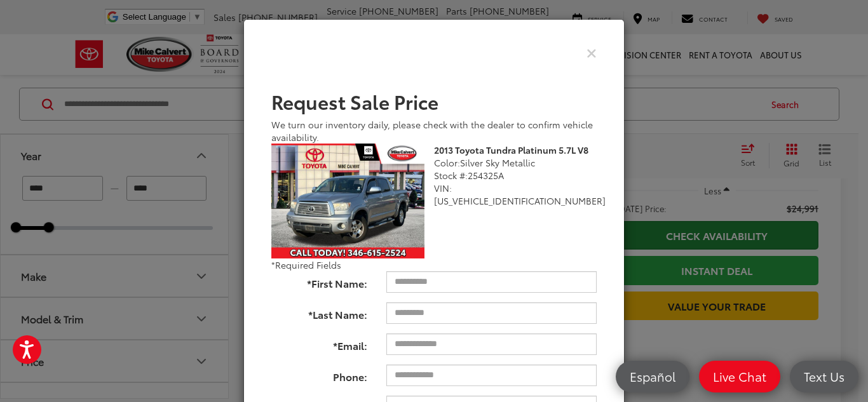 The image size is (868, 402). Describe the element at coordinates (653, 376) in the screenshot. I see `span: Español` at that location.